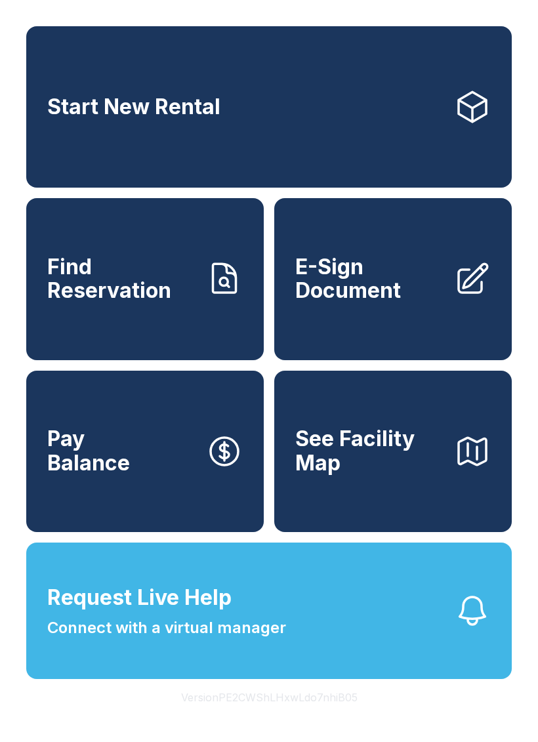  Describe the element at coordinates (139, 598) in the screenshot. I see `span: Request Live Help` at that location.